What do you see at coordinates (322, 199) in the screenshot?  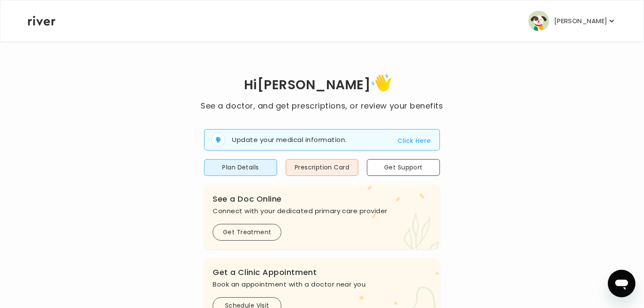 I see `h3: See a Doc Online` at bounding box center [322, 199].